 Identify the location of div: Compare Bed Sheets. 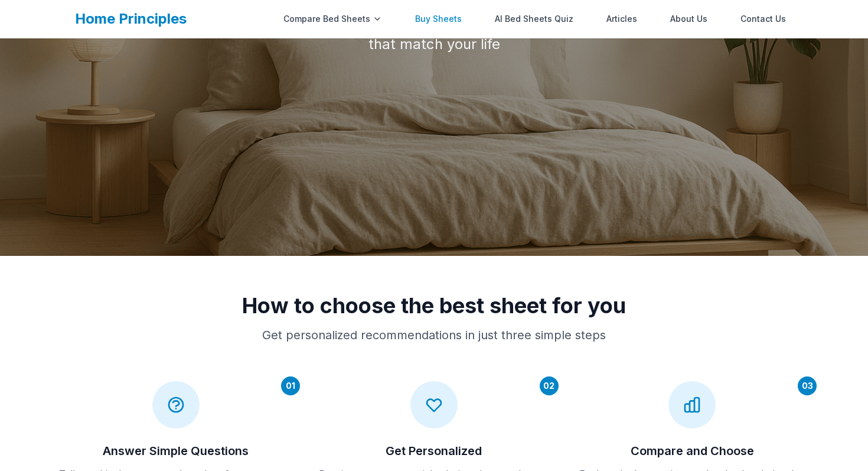
(332, 19).